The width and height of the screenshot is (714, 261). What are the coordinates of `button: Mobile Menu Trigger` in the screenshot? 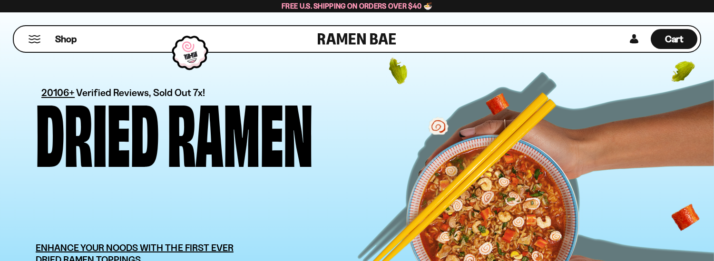 It's located at (34, 39).